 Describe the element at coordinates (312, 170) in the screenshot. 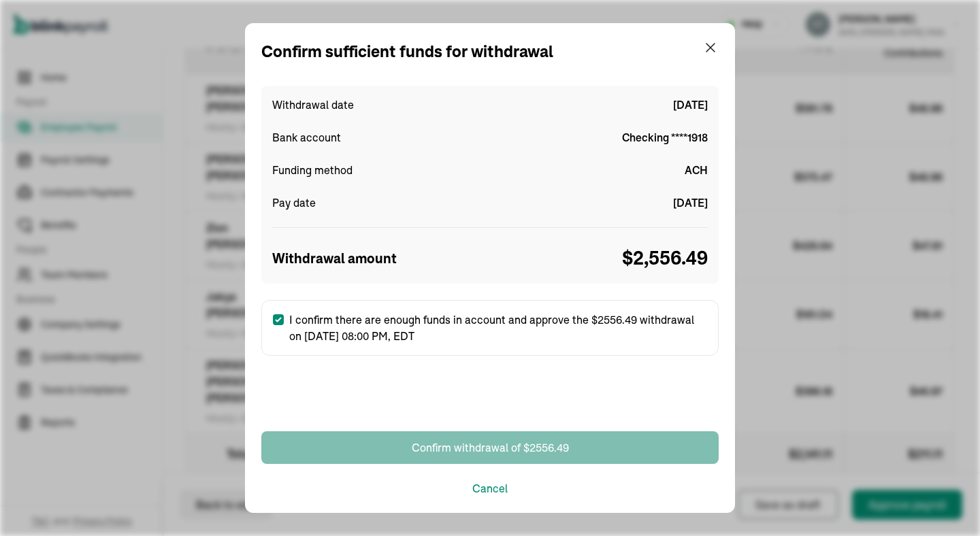

I see `span: Funding method` at that location.